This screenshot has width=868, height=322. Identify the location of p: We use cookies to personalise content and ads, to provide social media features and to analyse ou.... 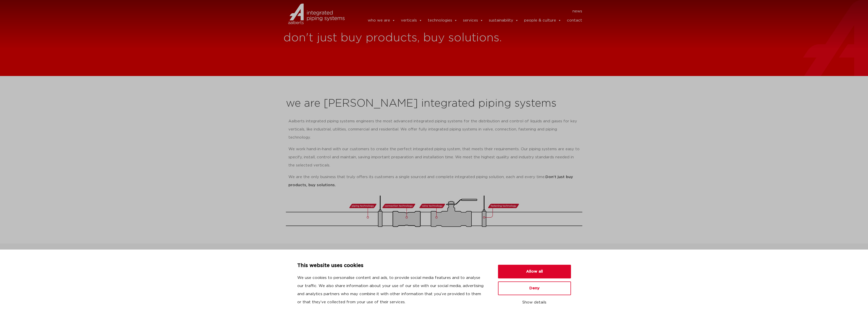
(391, 290).